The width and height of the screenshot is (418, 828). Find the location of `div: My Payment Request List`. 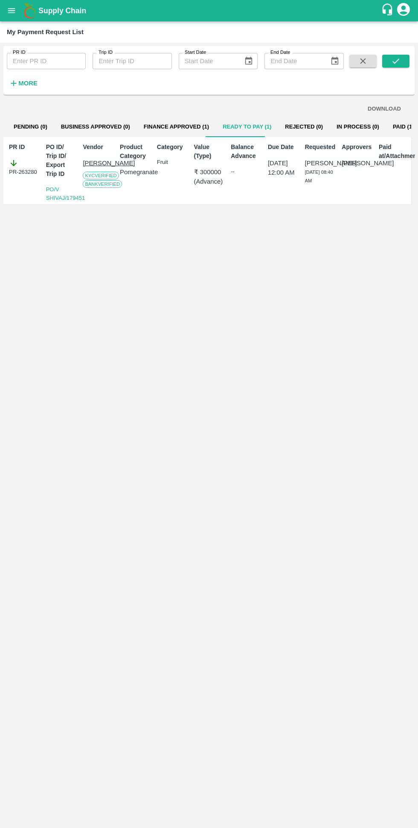

div: My Payment Request List is located at coordinates (45, 32).